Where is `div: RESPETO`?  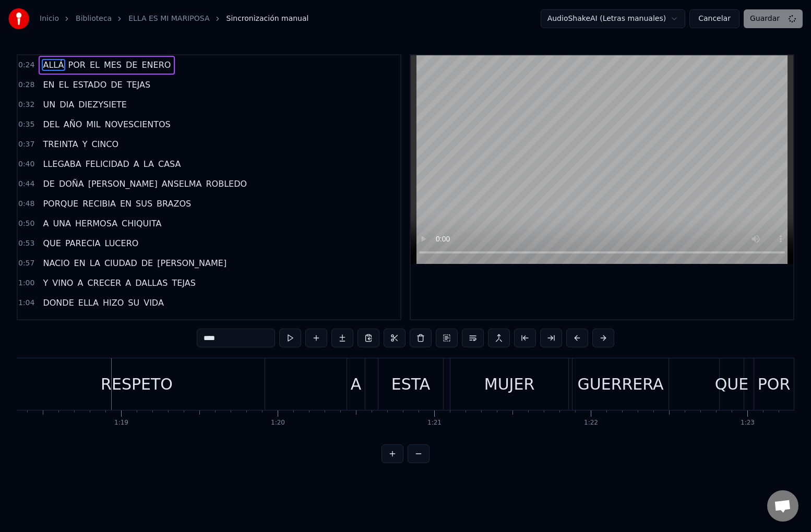
div: RESPETO is located at coordinates (137, 384).